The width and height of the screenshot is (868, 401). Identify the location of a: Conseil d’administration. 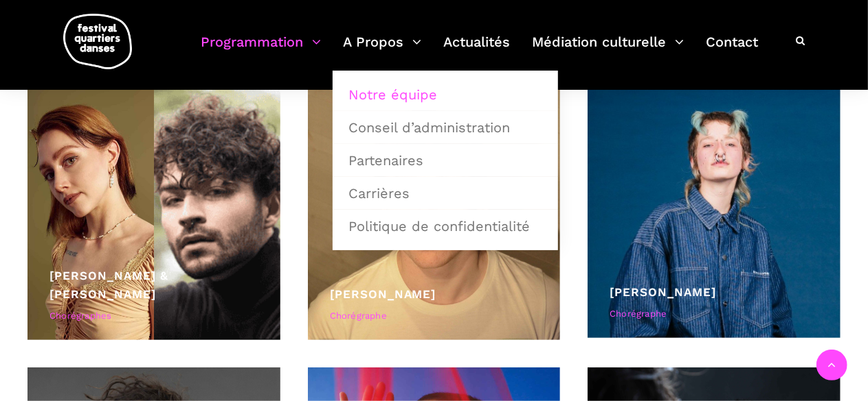
(445, 128).